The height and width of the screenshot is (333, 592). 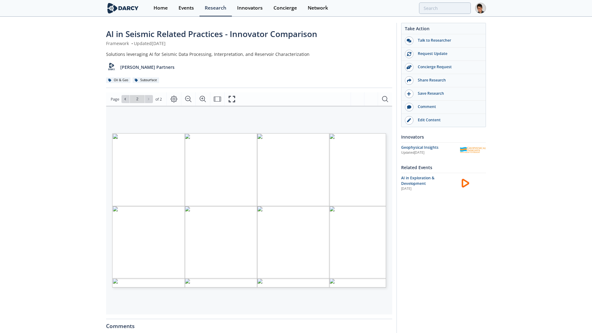 What do you see at coordinates (161, 8) in the screenshot?
I see `div: Home` at bounding box center [161, 8].